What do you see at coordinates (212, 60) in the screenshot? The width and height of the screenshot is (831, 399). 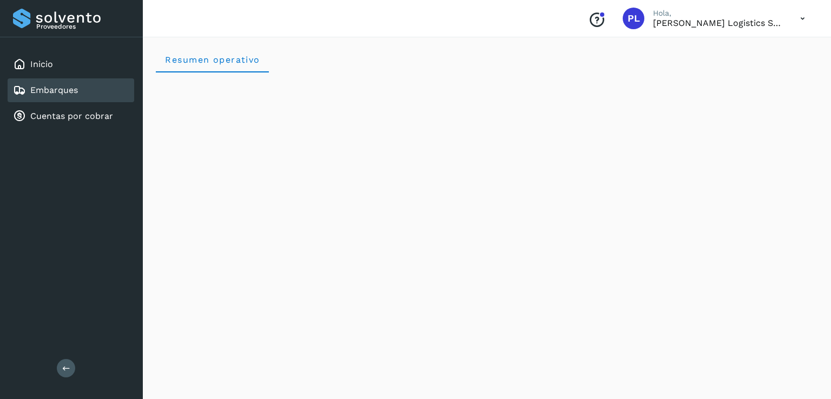 I see `span: Resumen operativo` at bounding box center [212, 60].